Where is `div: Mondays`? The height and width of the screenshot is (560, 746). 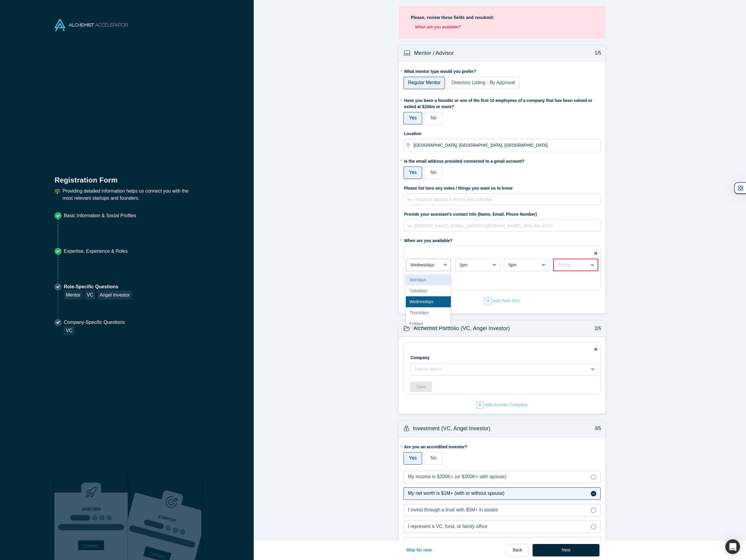
div: Mondays is located at coordinates (429, 280).